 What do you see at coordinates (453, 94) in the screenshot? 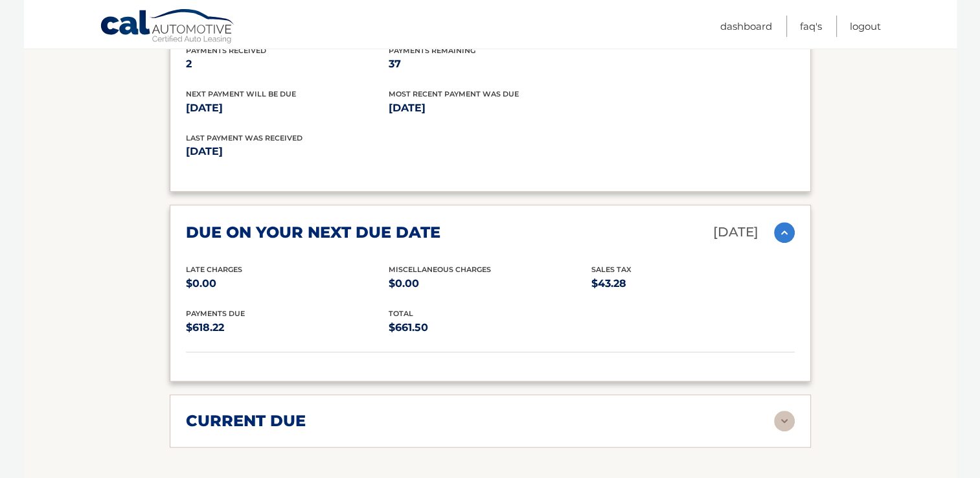
I see `span: Most Recent Payment Was Due` at bounding box center [453, 94].